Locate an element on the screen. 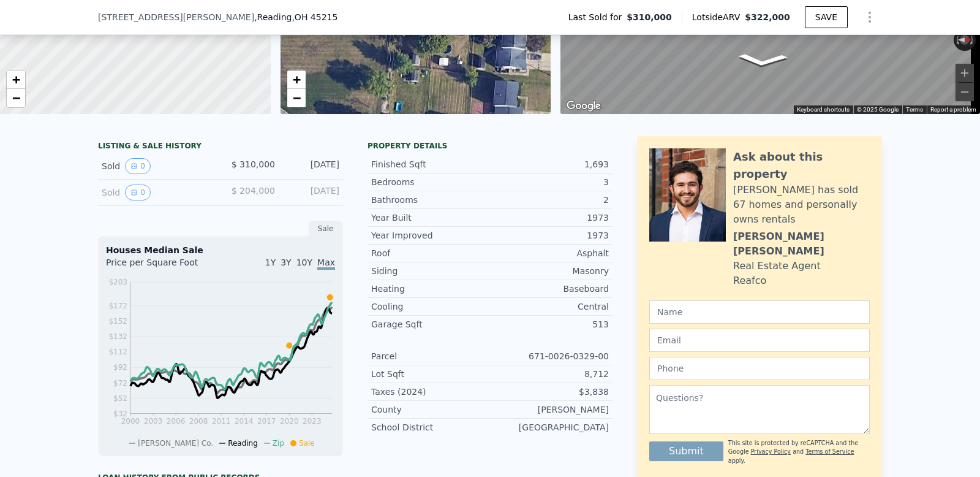  a: Terms of Service is located at coordinates (830, 451).